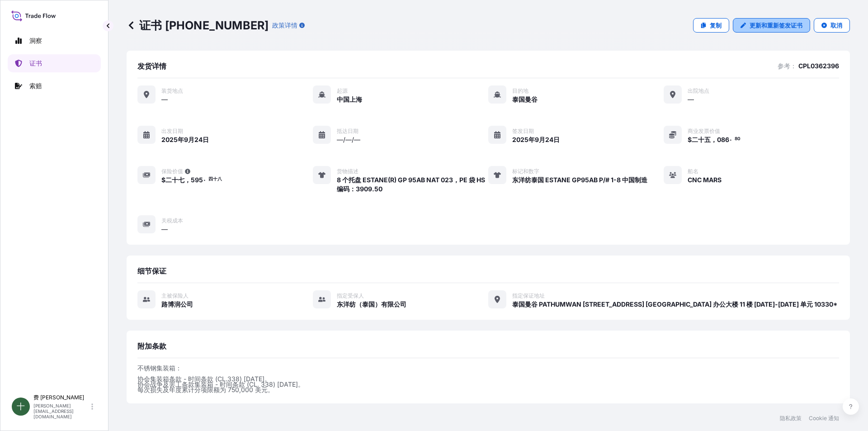 The image size is (868, 431). I want to click on font: 指定保证地址, so click(529, 295).